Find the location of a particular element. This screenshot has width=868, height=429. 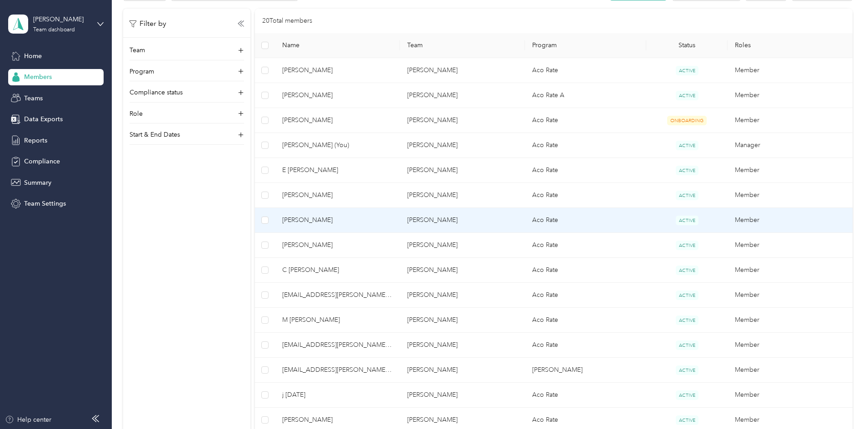

td: bkaplan@acosta.com is located at coordinates (337, 295).